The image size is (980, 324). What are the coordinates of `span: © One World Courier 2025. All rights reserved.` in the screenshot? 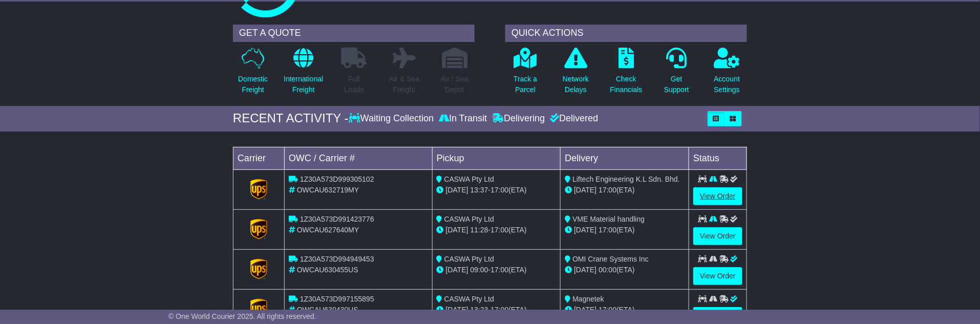 It's located at (242, 317).